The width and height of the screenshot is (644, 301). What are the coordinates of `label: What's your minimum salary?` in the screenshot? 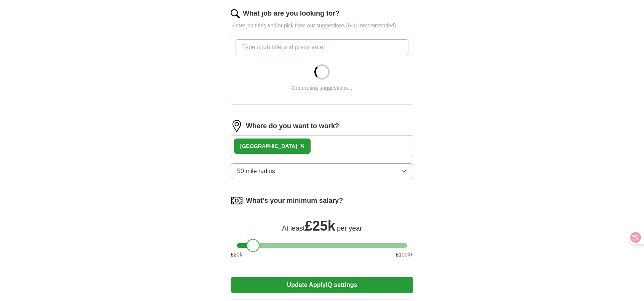 It's located at (294, 201).